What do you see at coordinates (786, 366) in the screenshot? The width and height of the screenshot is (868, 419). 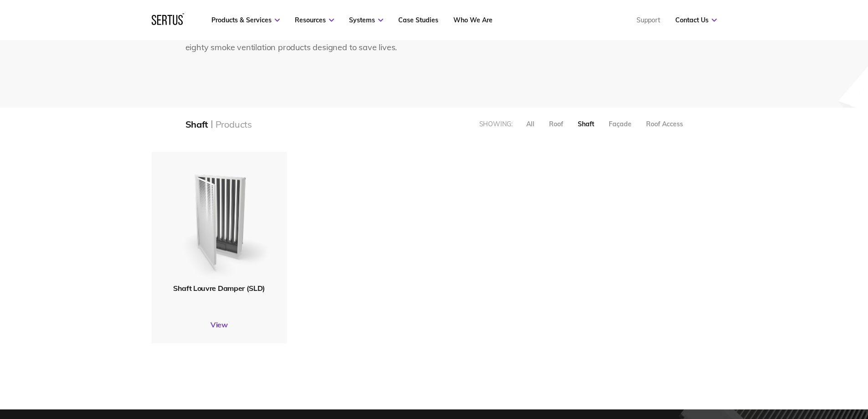 I see `div: Chat Widget` at bounding box center [786, 366].